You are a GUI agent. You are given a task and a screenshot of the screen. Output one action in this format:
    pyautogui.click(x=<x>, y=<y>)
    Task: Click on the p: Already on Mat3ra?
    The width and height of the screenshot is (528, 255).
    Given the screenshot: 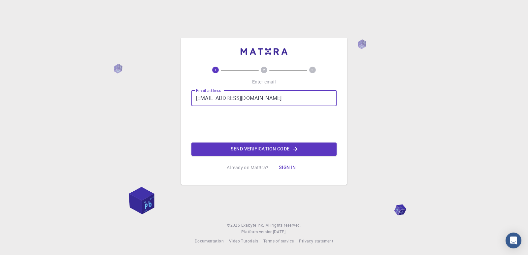 What is the action you would take?
    pyautogui.click(x=248, y=168)
    